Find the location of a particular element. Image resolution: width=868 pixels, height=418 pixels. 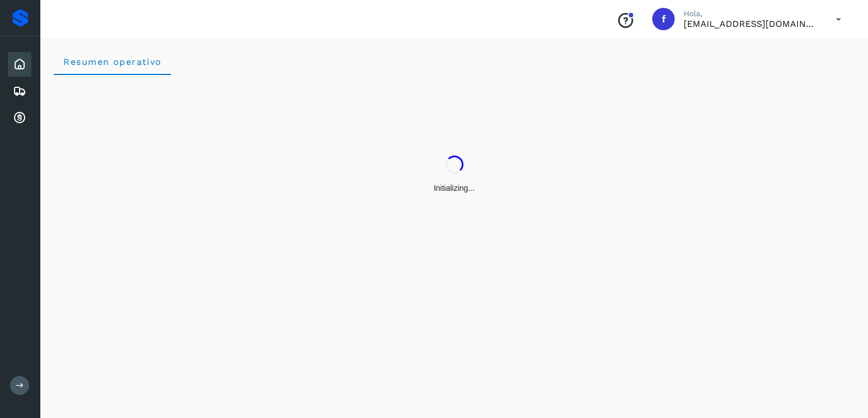

div: Cuentas por cobrar is located at coordinates (19, 118).